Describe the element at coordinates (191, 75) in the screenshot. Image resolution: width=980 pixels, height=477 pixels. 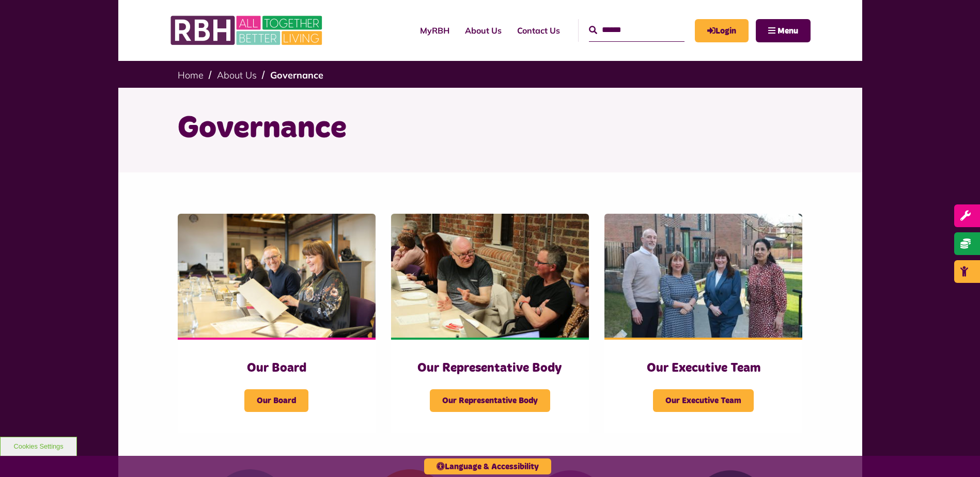
I see `a: Home` at that location.